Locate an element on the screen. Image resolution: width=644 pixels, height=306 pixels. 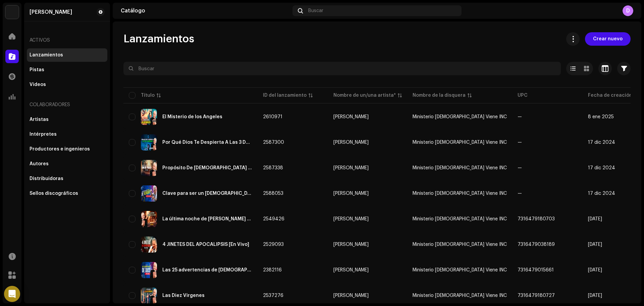
img: 48257be4-38e1-423f-bf03-81300282f8d9 is located at coordinates (12, 12).